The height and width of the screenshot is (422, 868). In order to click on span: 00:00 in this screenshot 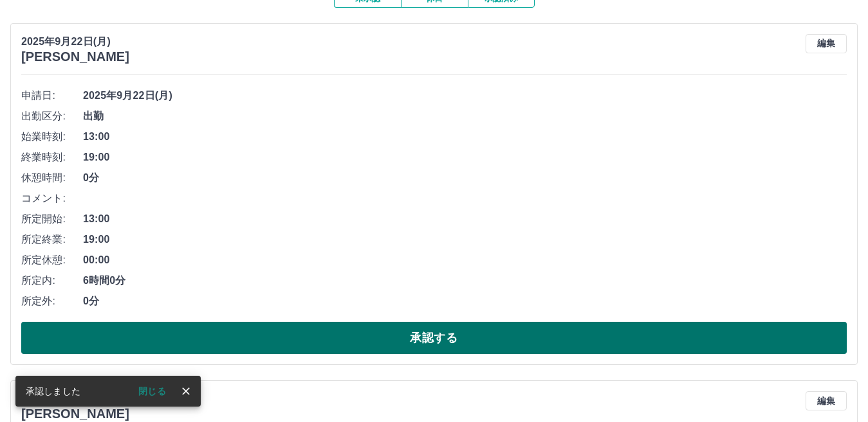, I will do `click(464, 261)`.